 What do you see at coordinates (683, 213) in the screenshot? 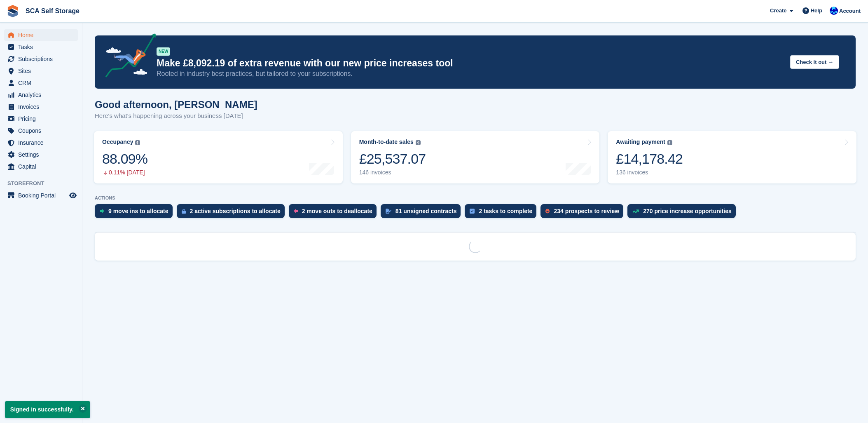
I see `a: 270 price increase opportunities` at bounding box center [683, 213].